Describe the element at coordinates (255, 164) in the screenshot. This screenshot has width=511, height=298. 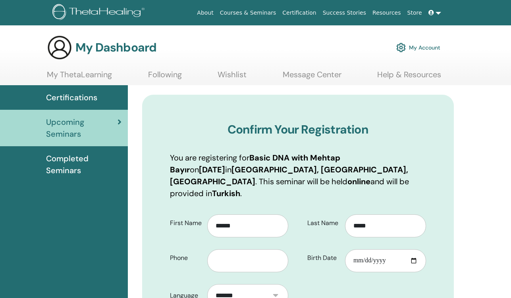
I see `b: Basic DNA with Mehtap Bayır` at that location.